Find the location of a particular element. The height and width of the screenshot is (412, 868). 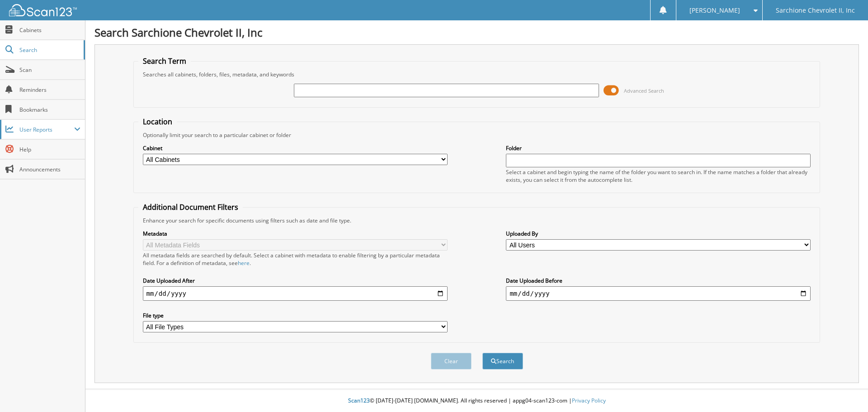

legend: Additional Document Filters is located at coordinates (190, 207).